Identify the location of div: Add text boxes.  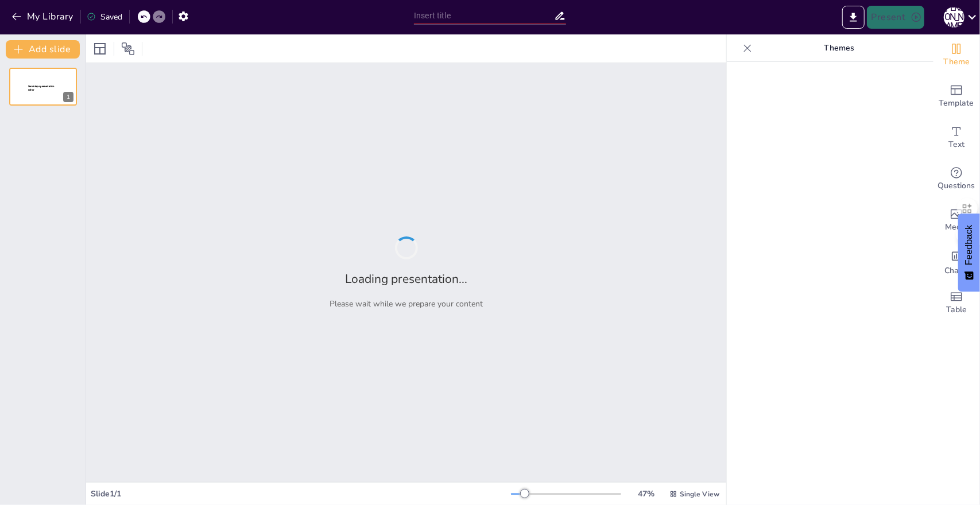
(956, 138).